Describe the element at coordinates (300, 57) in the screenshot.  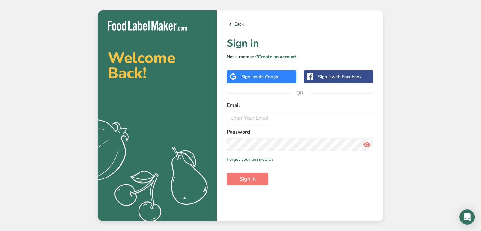
I see `p: Not a member?` at that location.